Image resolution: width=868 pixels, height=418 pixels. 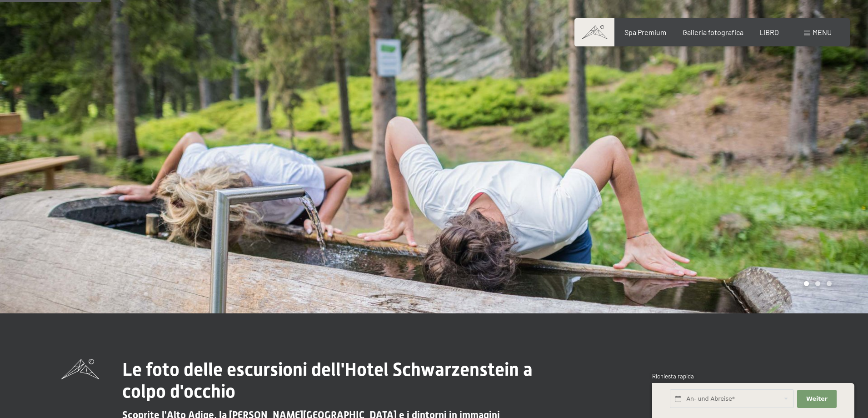 I want to click on div: Pagina Carosello 1 (Diapositiva corrente), so click(x=807, y=283).